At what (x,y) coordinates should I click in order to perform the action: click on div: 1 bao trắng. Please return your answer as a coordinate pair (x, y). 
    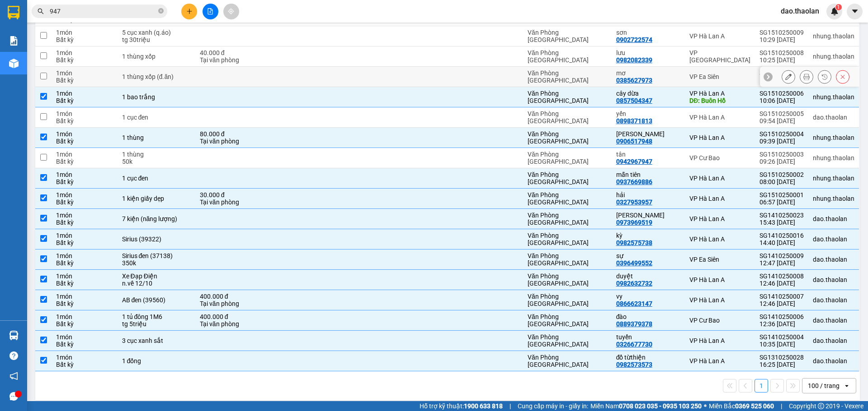
    Looking at the image, I should click on (156, 97).